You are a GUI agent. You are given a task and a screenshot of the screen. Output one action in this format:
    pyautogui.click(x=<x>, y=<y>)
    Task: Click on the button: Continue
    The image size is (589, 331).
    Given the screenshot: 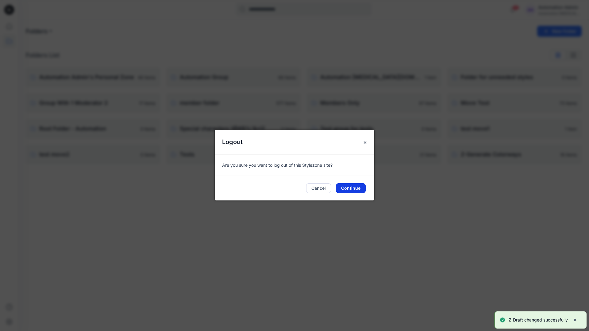 What is the action you would take?
    pyautogui.click(x=351, y=188)
    